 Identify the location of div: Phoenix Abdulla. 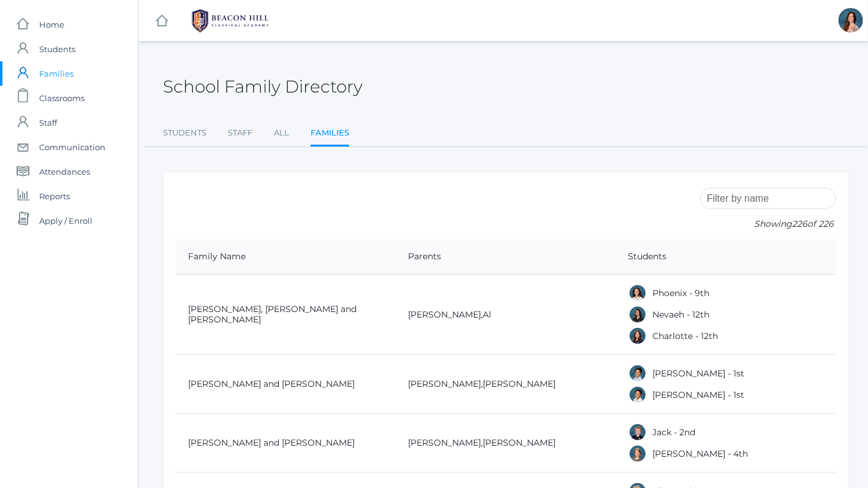
(638, 293).